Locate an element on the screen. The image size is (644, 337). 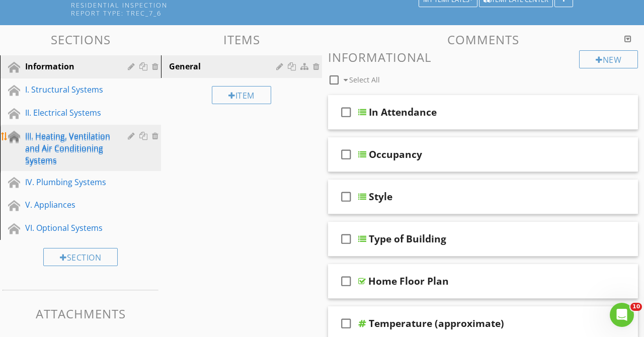
div: VI. Optional Systems is located at coordinates (69, 228).